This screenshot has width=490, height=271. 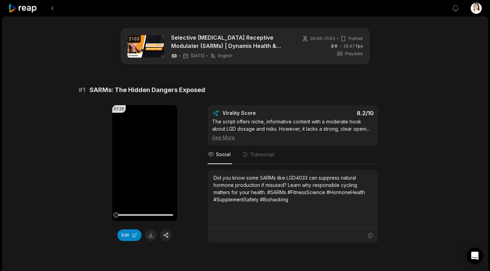 I want to click on span: # 1, so click(x=82, y=90).